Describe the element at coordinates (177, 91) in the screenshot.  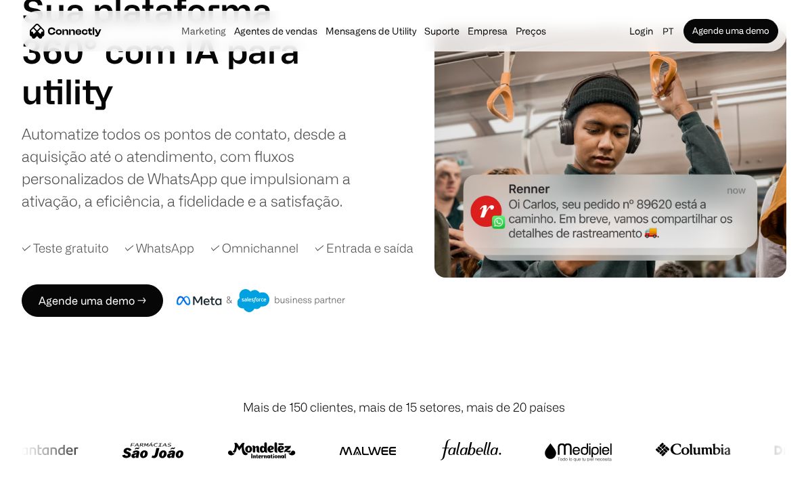
I see `div: carousel` at that location.